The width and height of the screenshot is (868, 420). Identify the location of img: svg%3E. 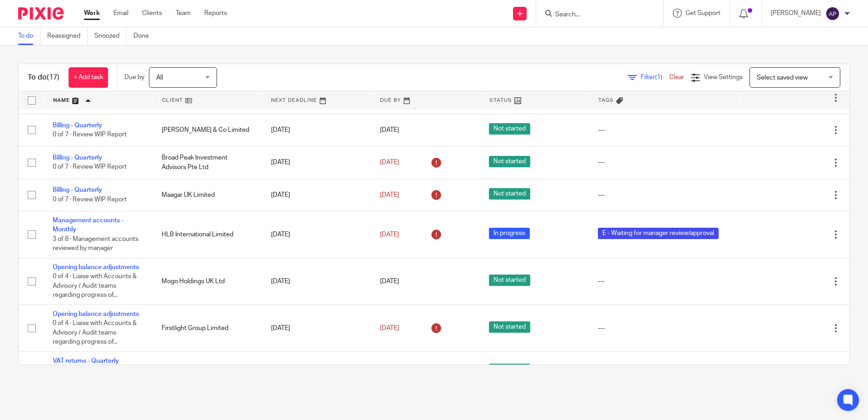
(832, 13).